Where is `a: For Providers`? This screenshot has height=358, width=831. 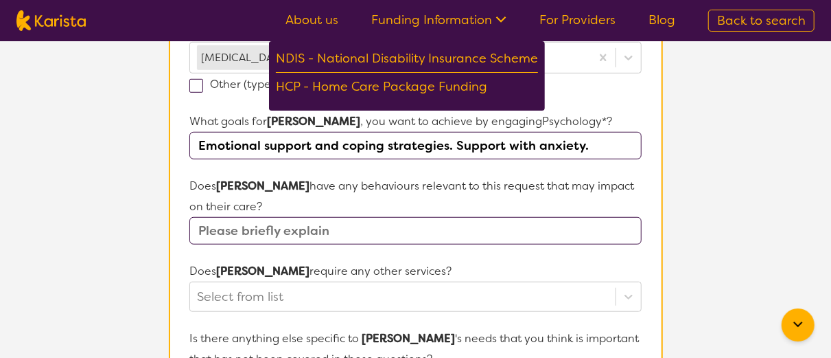 a: For Providers is located at coordinates (577, 20).